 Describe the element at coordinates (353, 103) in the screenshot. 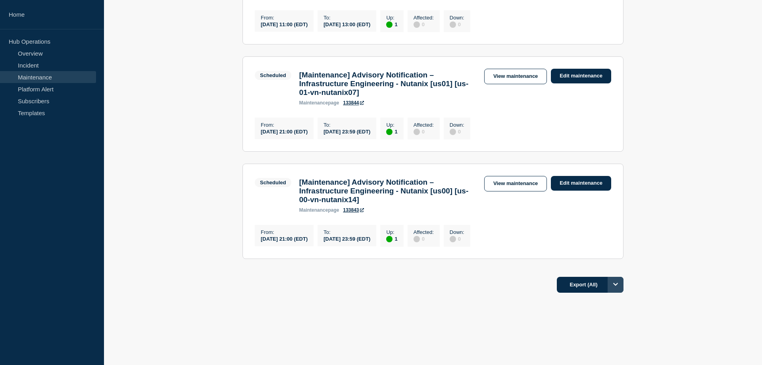

I see `a: 133844` at that location.